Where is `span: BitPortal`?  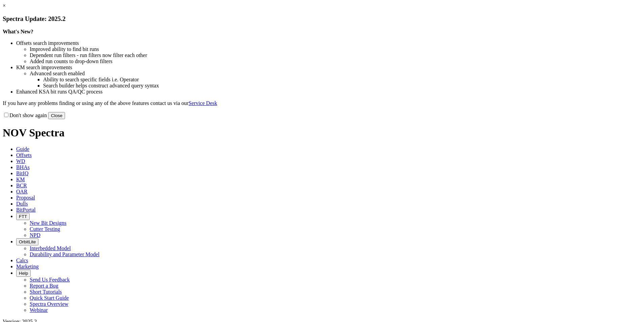
span: BitPortal is located at coordinates (26, 209).